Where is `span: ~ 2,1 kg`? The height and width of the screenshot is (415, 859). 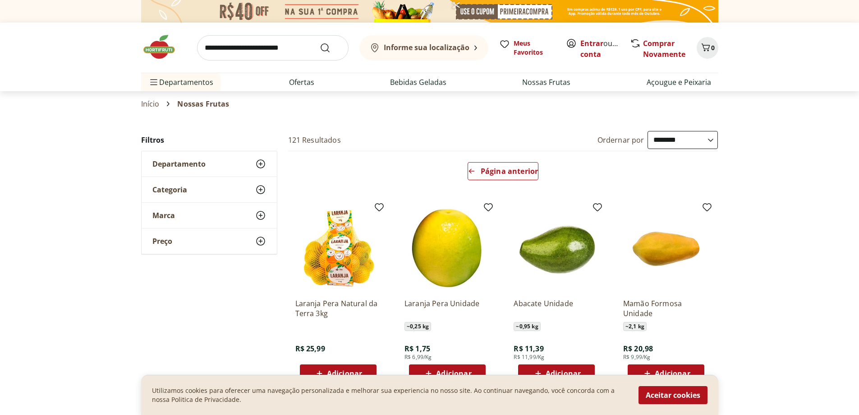 span: ~ 2,1 kg is located at coordinates (635, 326).